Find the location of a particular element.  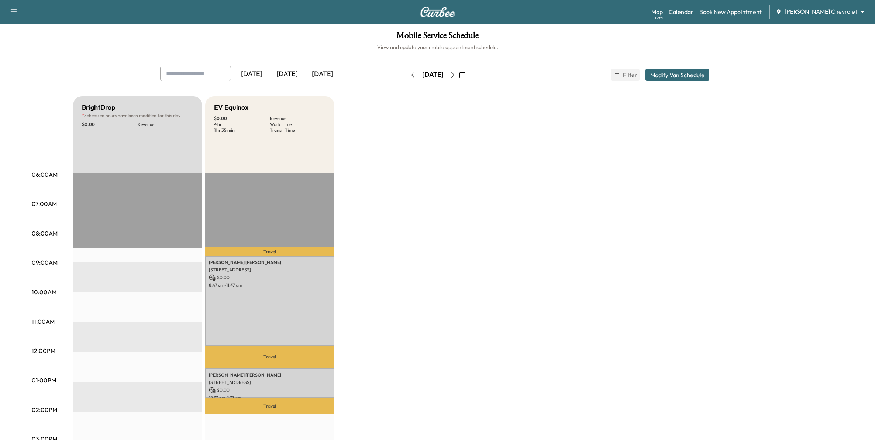

p: 1 hr 35 min is located at coordinates (242, 130).